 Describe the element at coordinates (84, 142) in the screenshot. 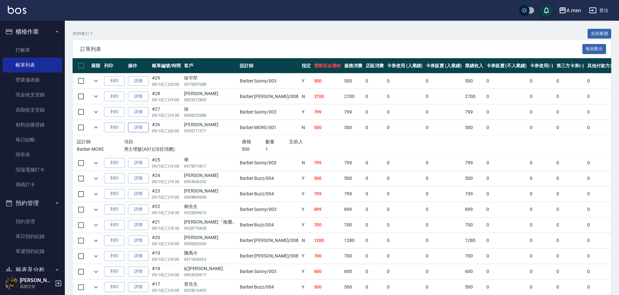

I see `span: 設計師` at that location.